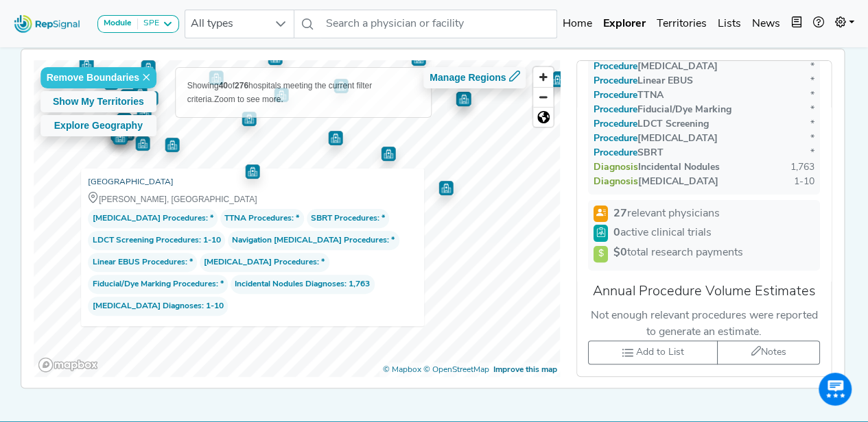 The image size is (868, 422). Describe the element at coordinates (154, 284) in the screenshot. I see `span: Fiducial/Dye Marking Procedures` at that location.